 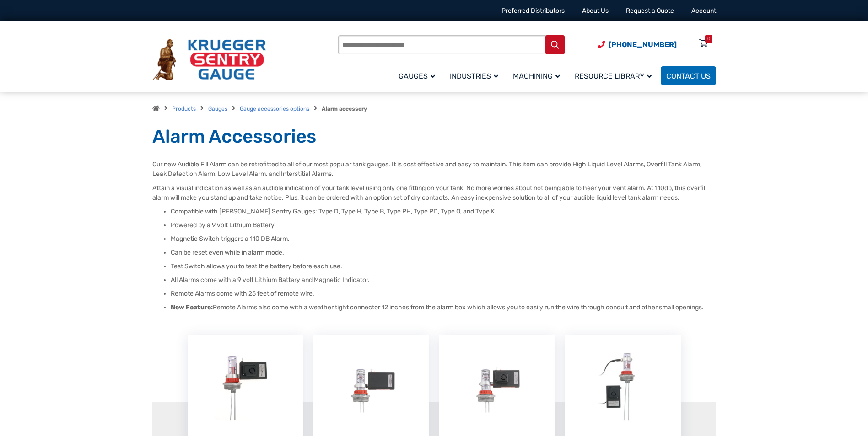 What do you see at coordinates (434, 136) in the screenshot?
I see `h1: Alarm Accessories` at bounding box center [434, 136].